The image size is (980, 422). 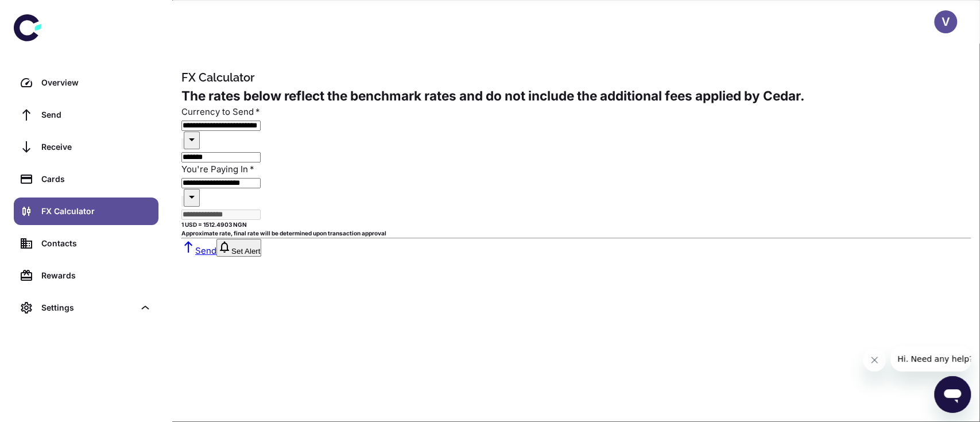 I want to click on div: Cards, so click(x=97, y=179).